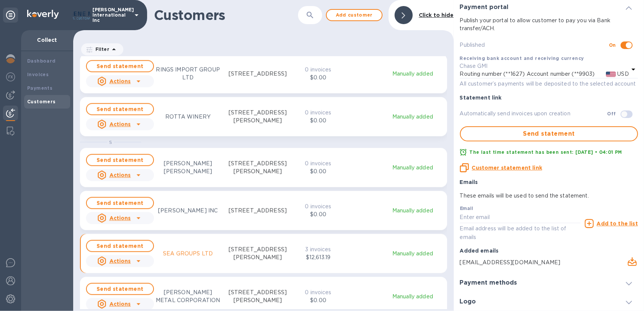  Describe the element at coordinates (612, 45) in the screenshot. I see `b: On` at that location.